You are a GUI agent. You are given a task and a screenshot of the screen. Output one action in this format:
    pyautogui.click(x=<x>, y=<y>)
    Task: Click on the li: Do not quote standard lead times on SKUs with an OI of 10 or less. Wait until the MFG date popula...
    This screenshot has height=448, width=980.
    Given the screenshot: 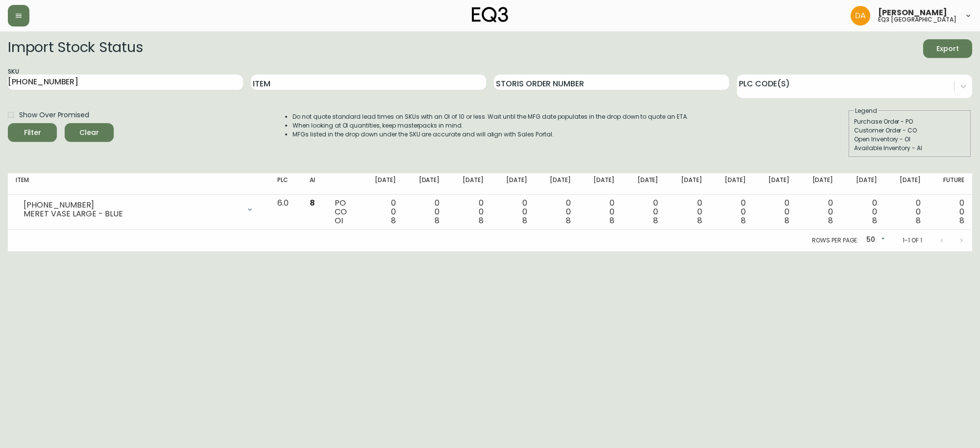 What is the action you would take?
    pyautogui.click(x=490, y=116)
    